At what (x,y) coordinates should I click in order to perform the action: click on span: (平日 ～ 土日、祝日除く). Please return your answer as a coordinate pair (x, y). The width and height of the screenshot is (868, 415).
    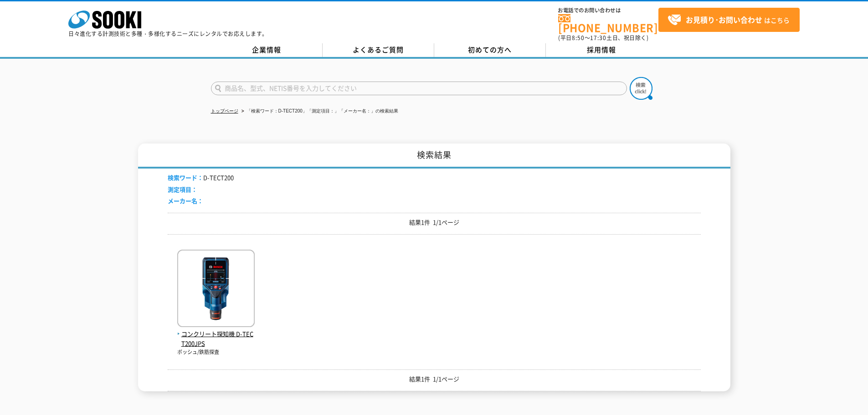
    Looking at the image, I should click on (603, 38).